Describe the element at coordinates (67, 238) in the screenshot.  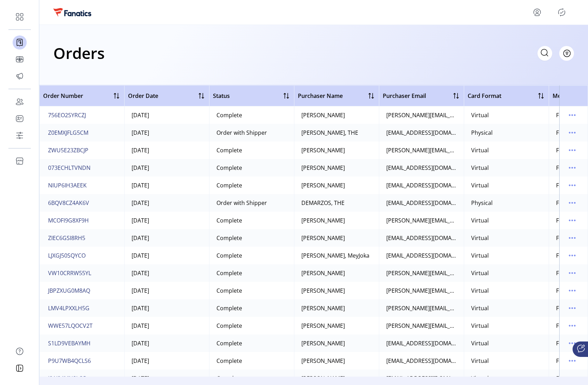
I see `button: ZIEC6GSI8RH5` at that location.